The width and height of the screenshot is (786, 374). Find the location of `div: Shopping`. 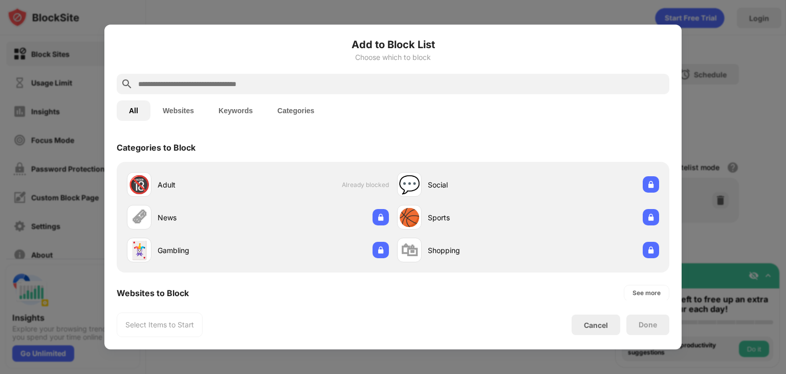

div: Shopping is located at coordinates (478, 250).